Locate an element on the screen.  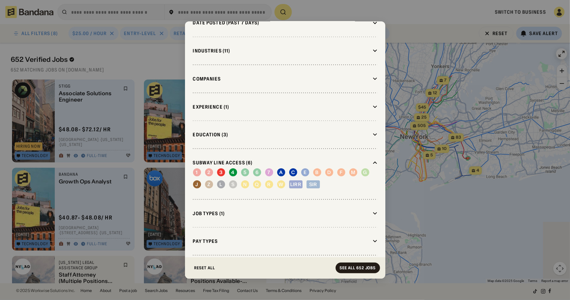
div: S is located at coordinates (233, 184).